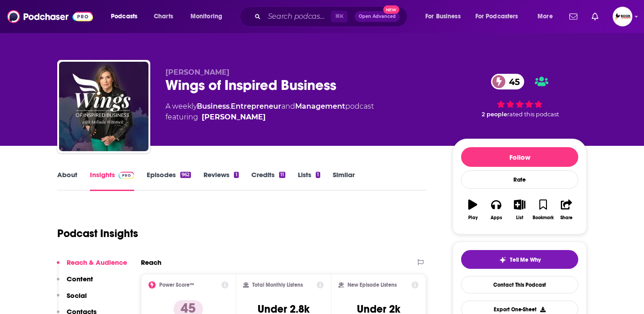 Image resolution: width=644 pixels, height=314 pixels. What do you see at coordinates (508, 81) in the screenshot?
I see `a: 45` at bounding box center [508, 81].